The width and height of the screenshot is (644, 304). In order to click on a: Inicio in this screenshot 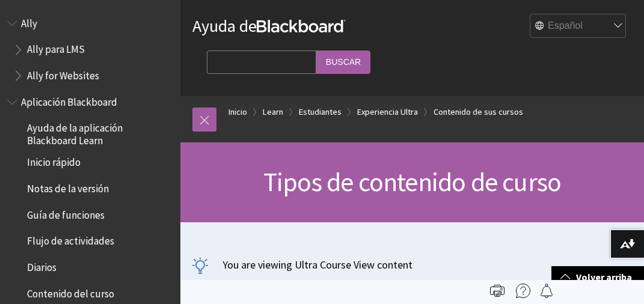, I will do `click(237, 111)`.